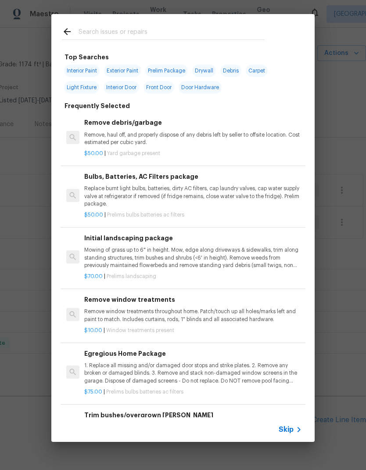 This screenshot has height=470, width=366. I want to click on span: Debris, so click(231, 71).